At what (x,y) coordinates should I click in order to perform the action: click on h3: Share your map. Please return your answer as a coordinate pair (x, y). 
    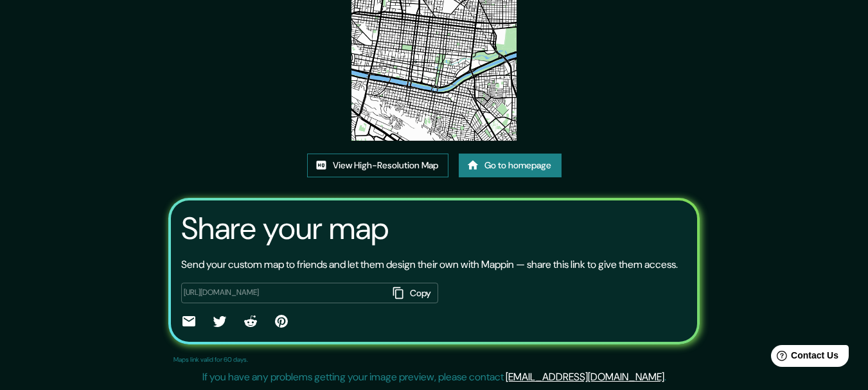
    Looking at the image, I should click on (285, 229).